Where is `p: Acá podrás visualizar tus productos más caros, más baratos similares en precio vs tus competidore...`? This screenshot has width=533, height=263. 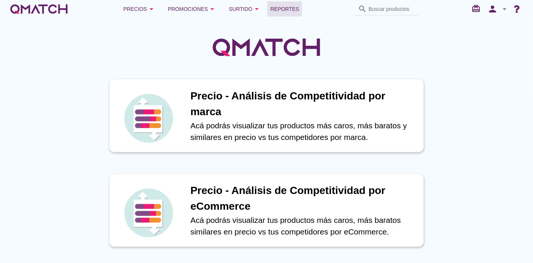
p: Acá podrás visualizar tus productos más caros, más baratos similares en precio vs tus competidore... is located at coordinates (303, 226).